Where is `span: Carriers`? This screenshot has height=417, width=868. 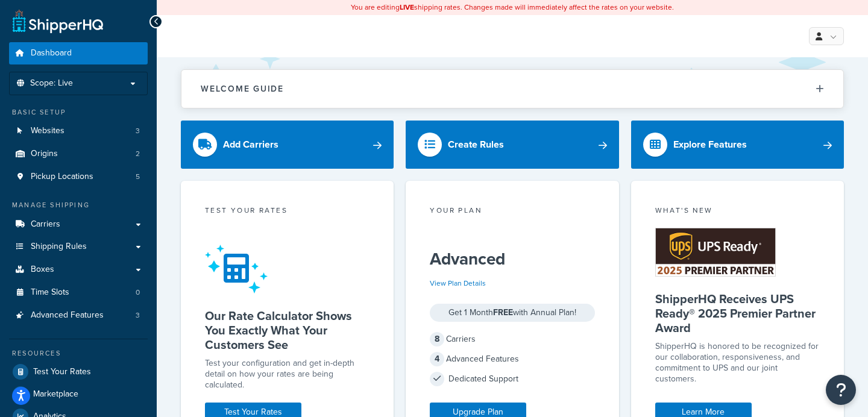
span: Carriers is located at coordinates (45, 224).